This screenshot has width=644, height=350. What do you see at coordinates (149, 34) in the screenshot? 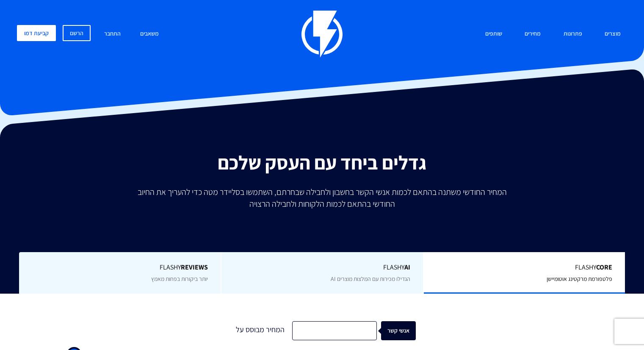
I see `a: משאבים` at bounding box center [149, 34].